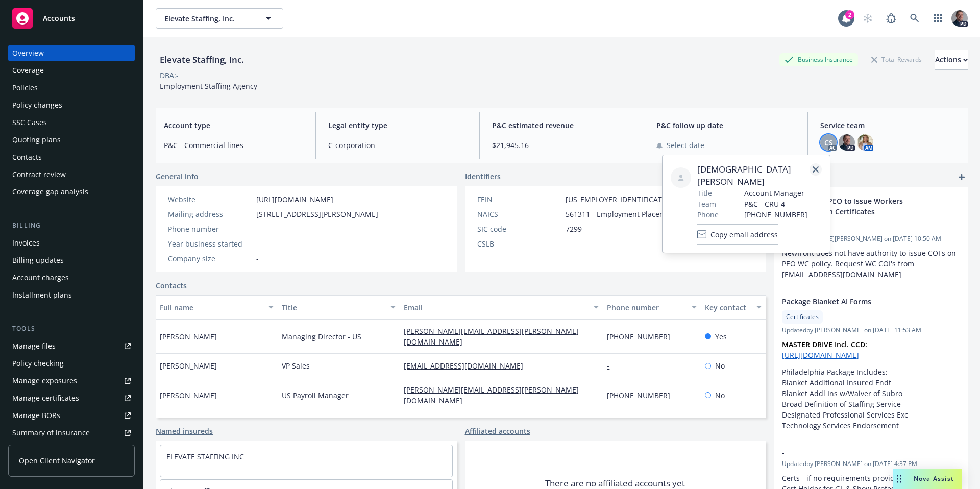 This screenshot has height=489, width=980. What do you see at coordinates (483, 176) in the screenshot?
I see `span: Identifiers` at bounding box center [483, 176].